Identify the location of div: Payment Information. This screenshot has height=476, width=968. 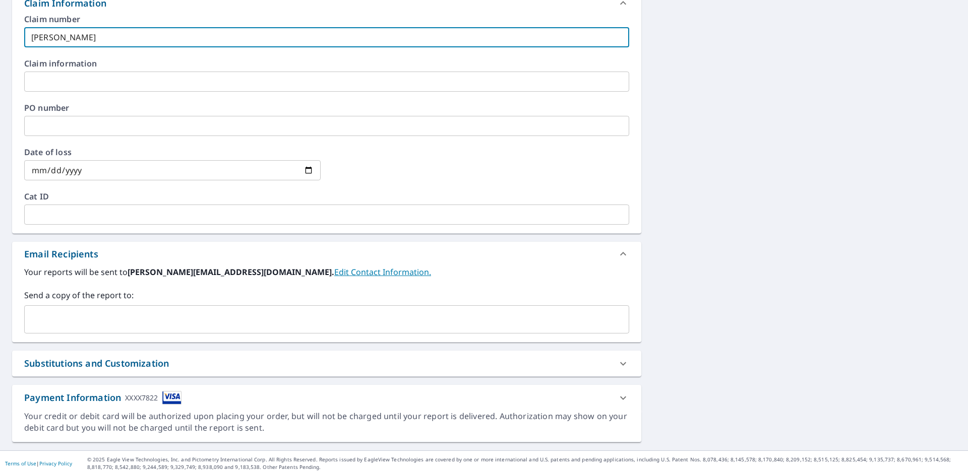
(103, 398).